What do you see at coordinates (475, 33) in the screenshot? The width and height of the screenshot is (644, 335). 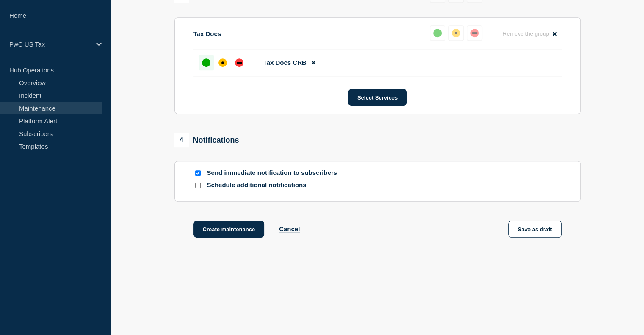 I see `button: down` at bounding box center [475, 33].